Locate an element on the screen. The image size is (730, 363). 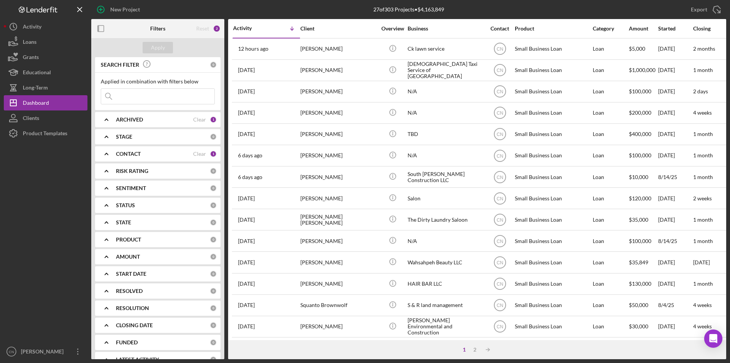
div: Category is located at coordinates (611, 29).